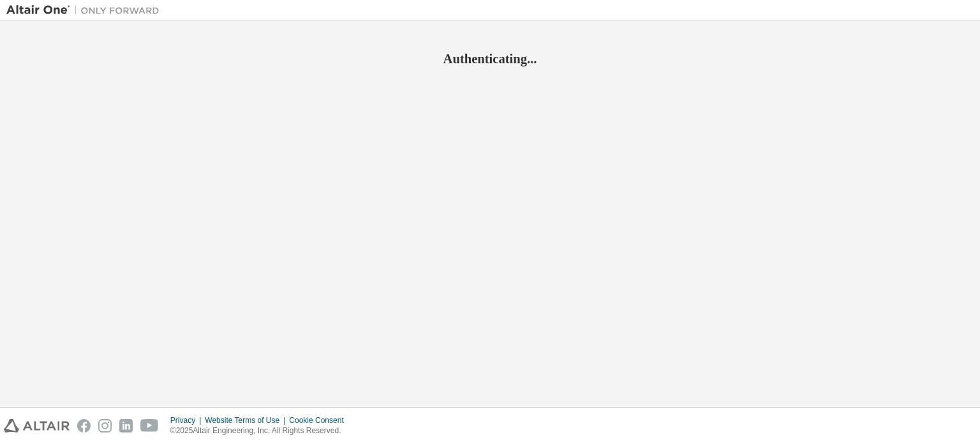 Image resolution: width=980 pixels, height=444 pixels. I want to click on img: altair_logo.svg, so click(36, 426).